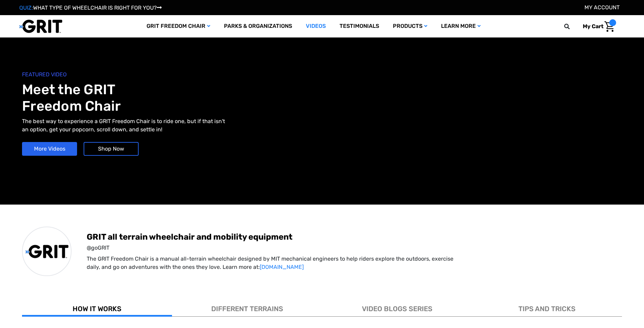 This screenshot has height=328, width=644. What do you see at coordinates (111, 149) in the screenshot?
I see `a: Shop Now` at bounding box center [111, 149].